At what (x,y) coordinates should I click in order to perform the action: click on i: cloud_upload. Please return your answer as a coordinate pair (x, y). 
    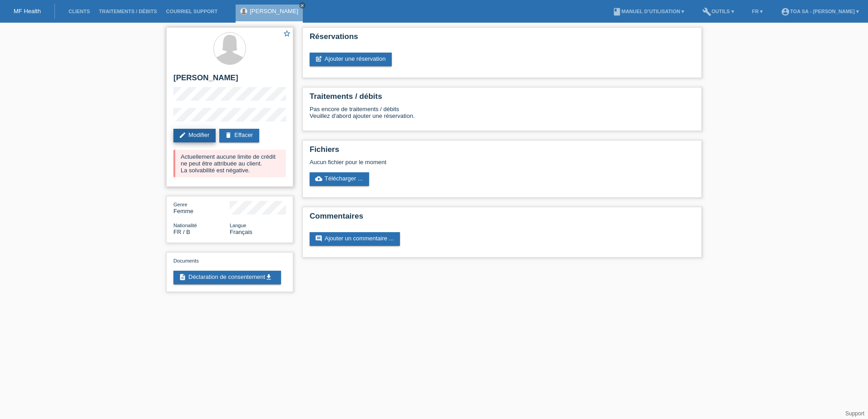
    Looking at the image, I should click on (318, 179).